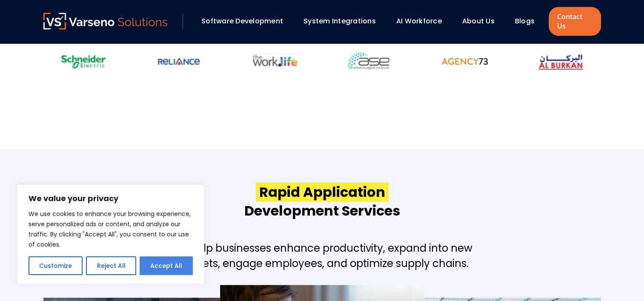 The width and height of the screenshot is (644, 301). I want to click on a: System Integrations, so click(340, 21).